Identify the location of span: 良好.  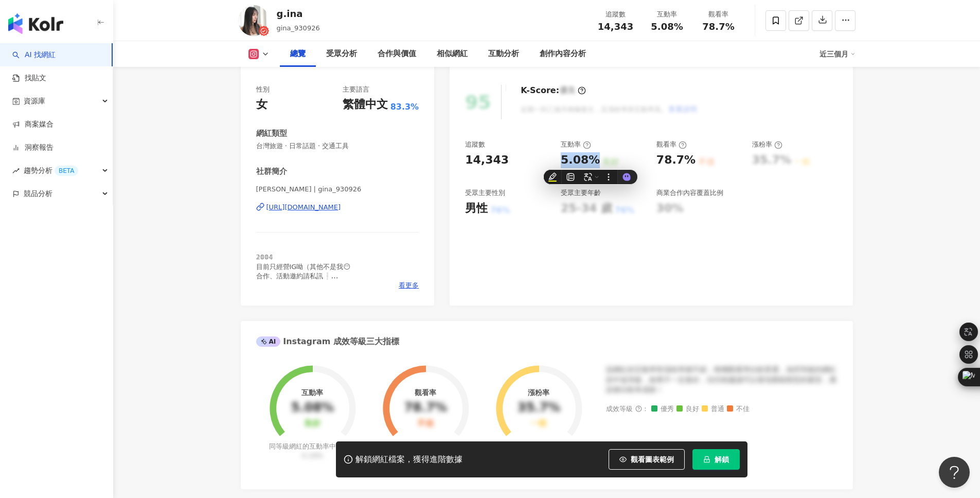
(687, 409).